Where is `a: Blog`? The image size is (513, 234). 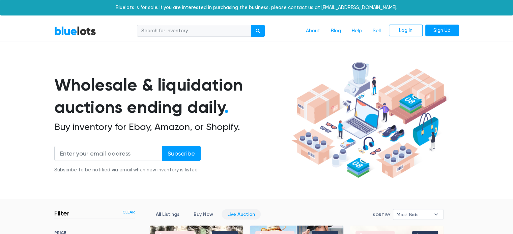
a: Blog is located at coordinates (336, 31).